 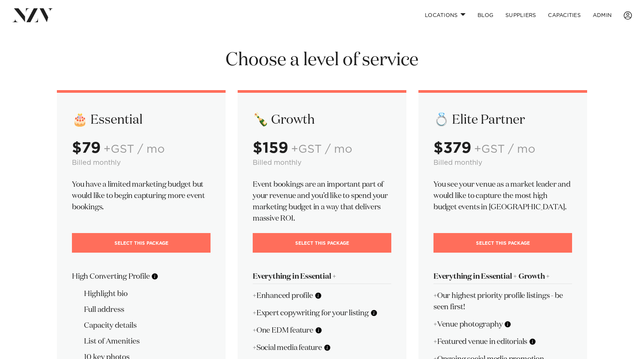 What do you see at coordinates (147, 310) in the screenshot?
I see `li: Full address` at bounding box center [147, 310].